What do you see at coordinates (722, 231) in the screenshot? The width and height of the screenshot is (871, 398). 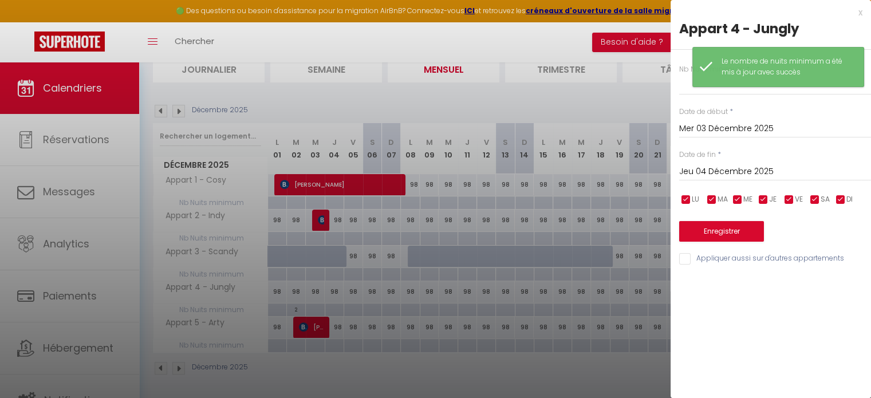 I see `button: Enregistrer` at bounding box center [722, 231].